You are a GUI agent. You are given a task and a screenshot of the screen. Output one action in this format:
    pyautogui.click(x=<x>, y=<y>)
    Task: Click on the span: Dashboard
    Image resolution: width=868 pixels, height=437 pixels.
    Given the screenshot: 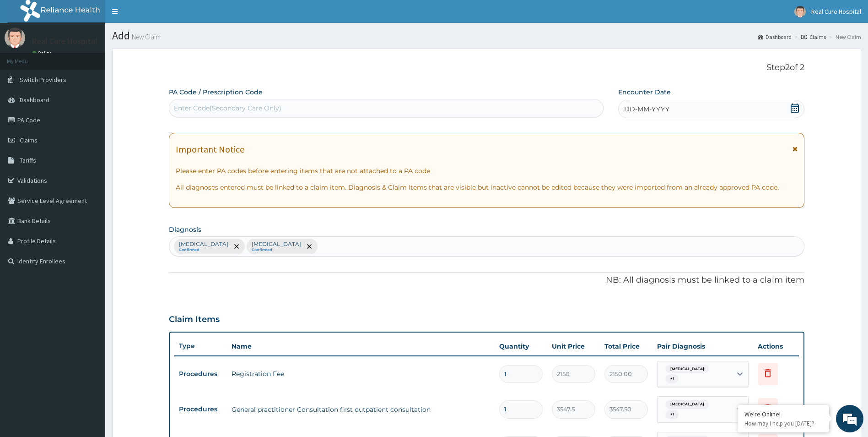 What is the action you would take?
    pyautogui.click(x=34, y=99)
    